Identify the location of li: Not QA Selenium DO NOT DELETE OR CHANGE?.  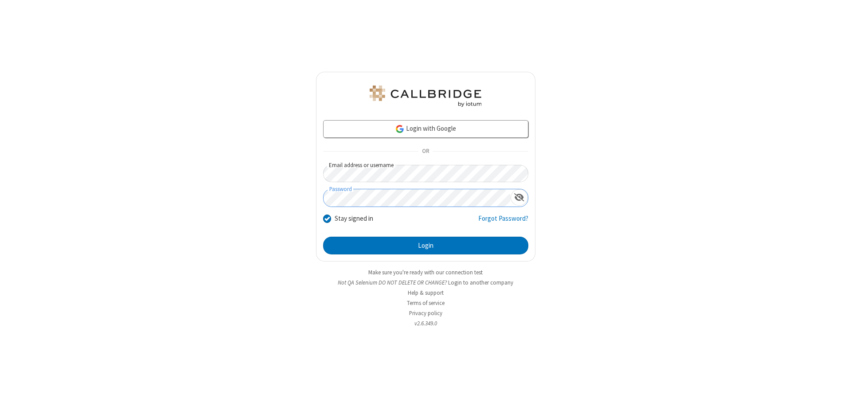
(425, 282).